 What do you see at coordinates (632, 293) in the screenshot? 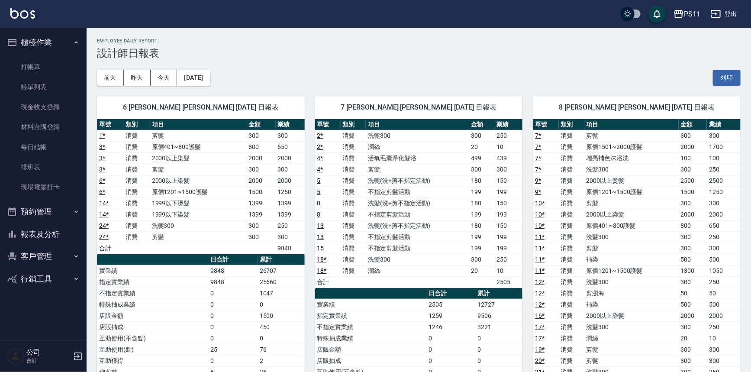
I see `td: 剪瀏海` at bounding box center [632, 293].